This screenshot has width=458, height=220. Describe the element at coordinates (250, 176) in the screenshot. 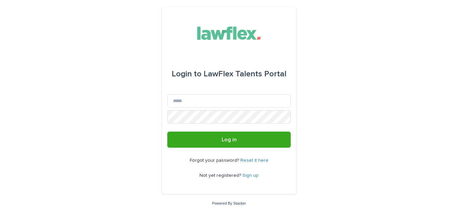

I see `a: Sign up` at that location.